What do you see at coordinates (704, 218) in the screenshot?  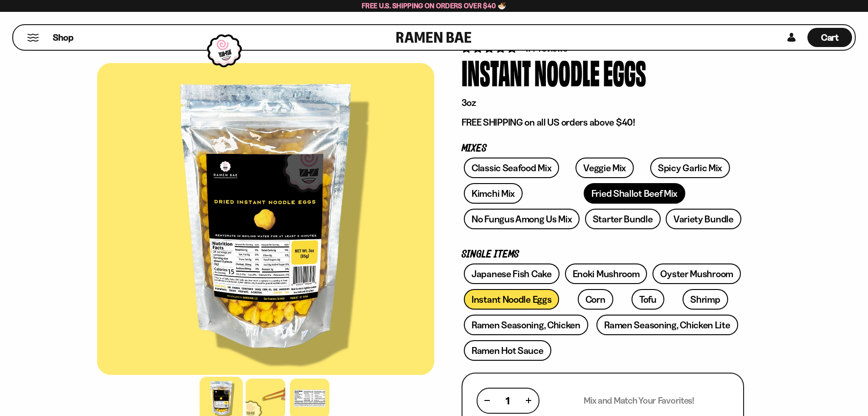 I see `a: Variety Bundle` at bounding box center [704, 218].